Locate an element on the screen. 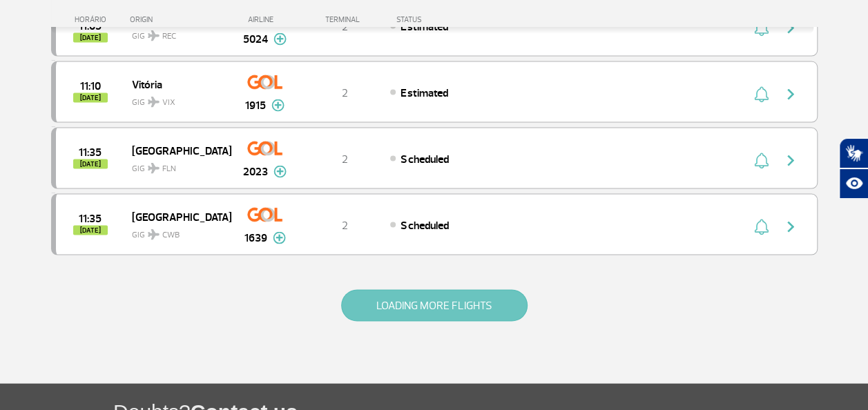 The height and width of the screenshot is (410, 868). span: 2025-09-25 11:10:00 is located at coordinates (91, 86).